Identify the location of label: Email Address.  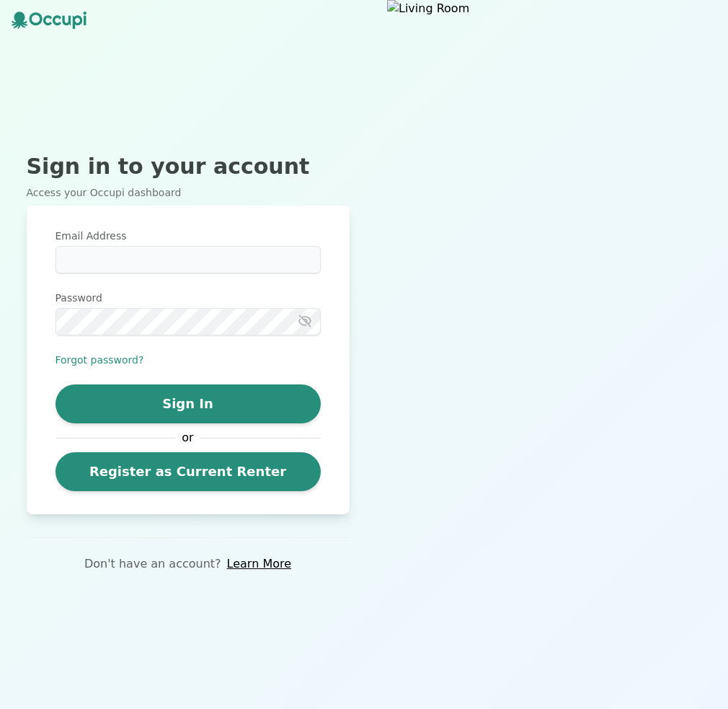
(188, 236).